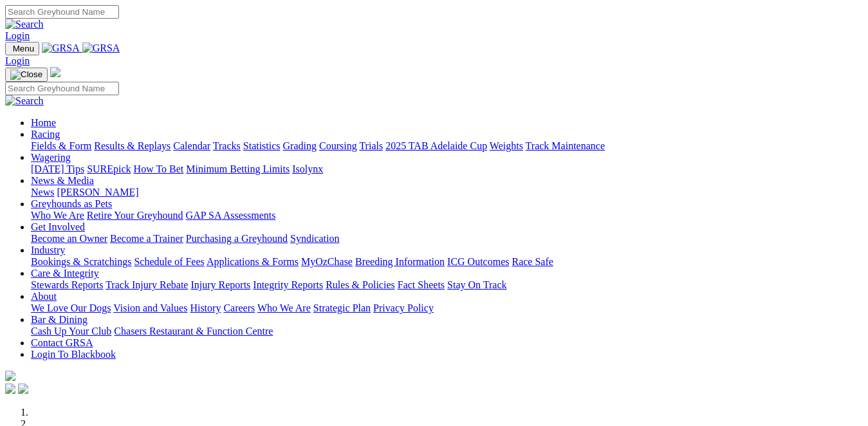 The height and width of the screenshot is (426, 868). What do you see at coordinates (371, 145) in the screenshot?
I see `a: Trials` at bounding box center [371, 145].